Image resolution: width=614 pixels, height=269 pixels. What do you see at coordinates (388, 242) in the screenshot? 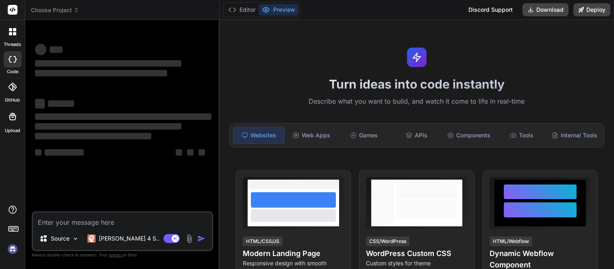
I see `div: CSS/WordPress` at bounding box center [388, 242].